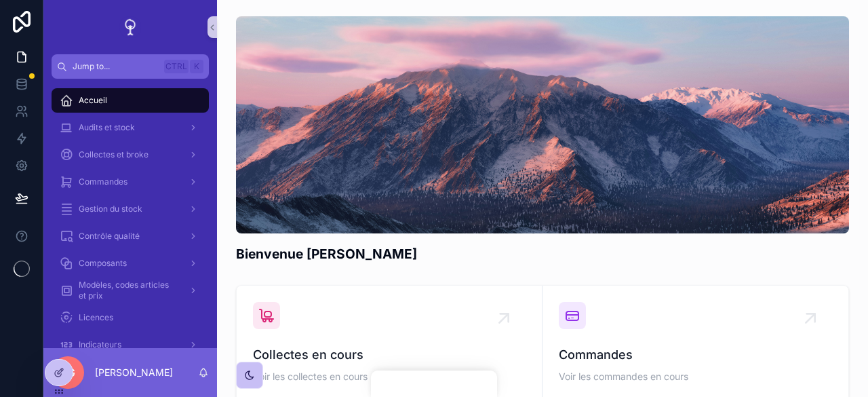  What do you see at coordinates (130, 67) in the screenshot?
I see `button: Jump to...CtrlK` at bounding box center [130, 67].